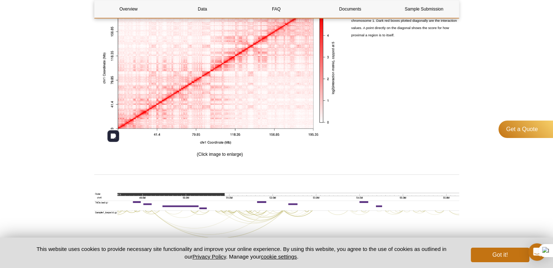  Describe the element at coordinates (537, 252) in the screenshot. I see `div: Open Intercom Messenger` at that location.